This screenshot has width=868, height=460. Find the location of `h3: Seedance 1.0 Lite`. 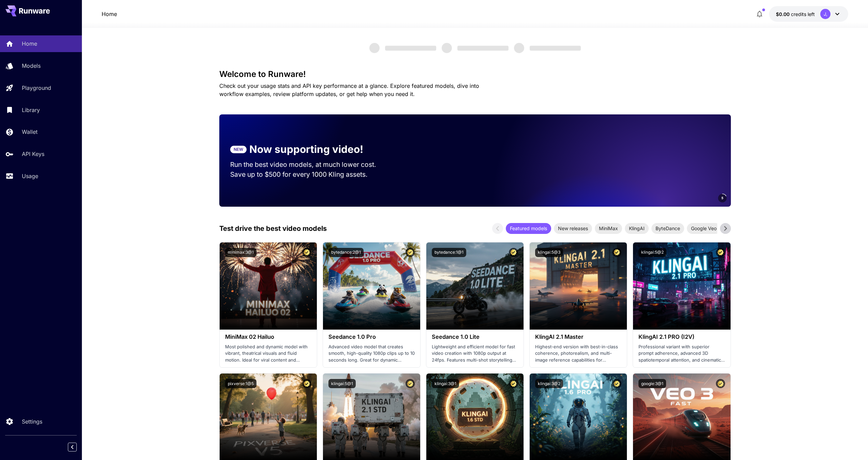

h3: Seedance 1.0 Lite is located at coordinates (475, 337).